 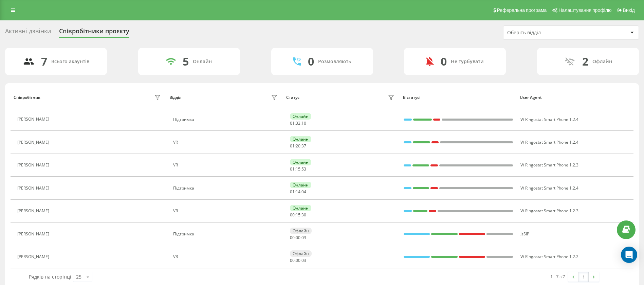 I want to click on div: 1 - 7 з 7, so click(x=557, y=276).